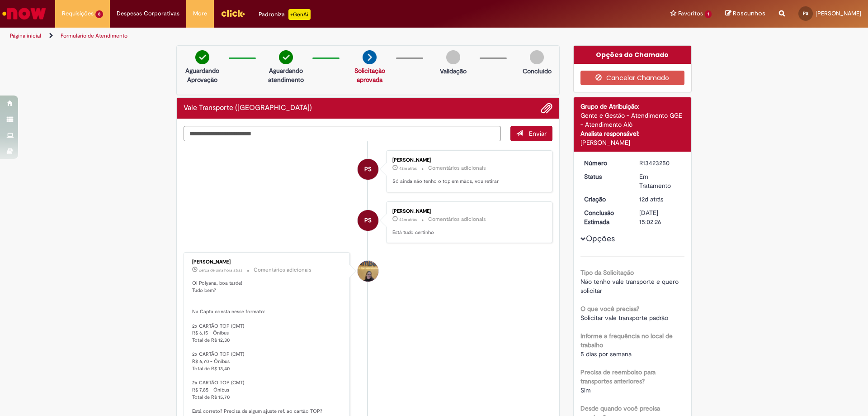 The image size is (868, 416). I want to click on h2: Vale Transporte (VT) Histórico de tíquete, so click(248, 108).